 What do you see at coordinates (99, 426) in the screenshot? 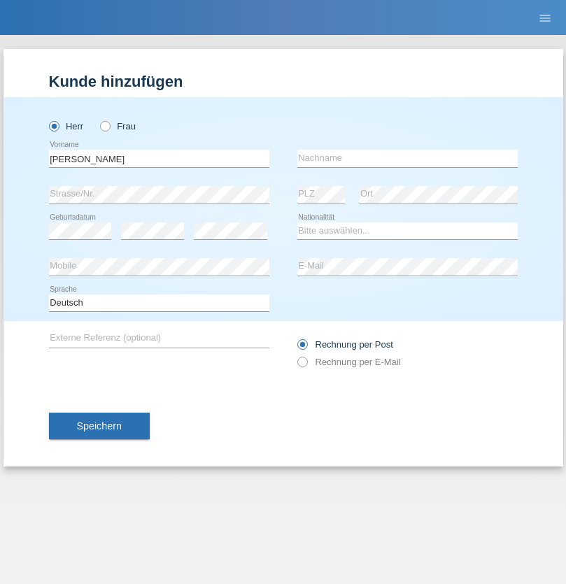
I see `span: Speichern` at bounding box center [99, 426].